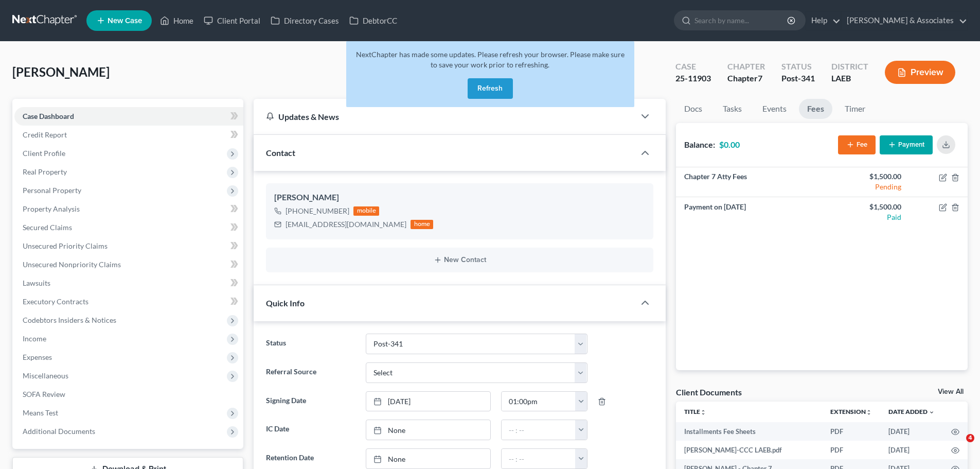 This screenshot has width=980, height=469. I want to click on label: Signing Date, so click(310, 401).